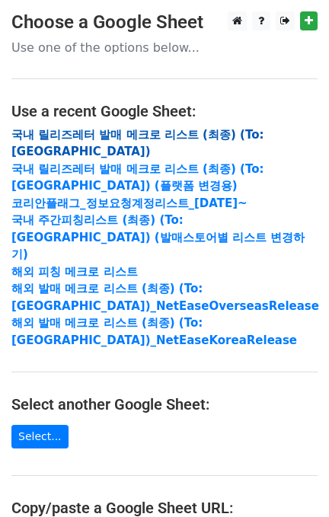 Image resolution: width=329 pixels, height=517 pixels. Describe the element at coordinates (75, 272) in the screenshot. I see `a: 해외 피칭 메크로 리스트` at that location.